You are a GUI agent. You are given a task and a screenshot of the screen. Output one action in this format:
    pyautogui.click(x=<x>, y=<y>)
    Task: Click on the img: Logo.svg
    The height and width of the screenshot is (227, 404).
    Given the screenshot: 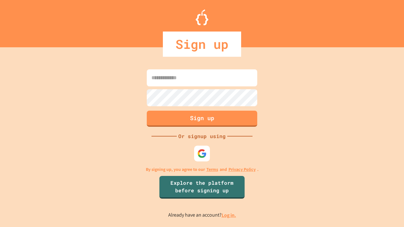 What is the action you would take?
    pyautogui.click(x=202, y=17)
    